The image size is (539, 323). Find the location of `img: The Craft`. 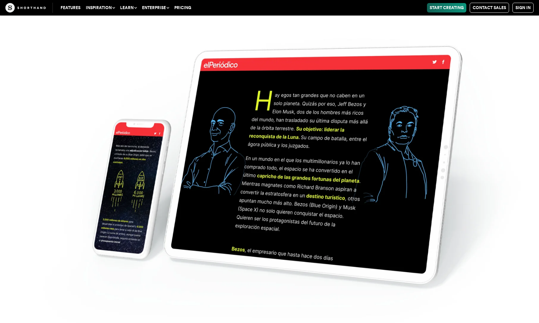

img: The Craft is located at coordinates (26, 8).